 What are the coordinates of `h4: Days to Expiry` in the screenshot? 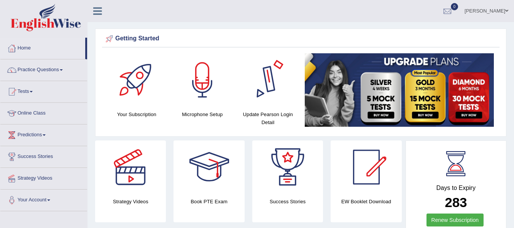 It's located at (456, 188).